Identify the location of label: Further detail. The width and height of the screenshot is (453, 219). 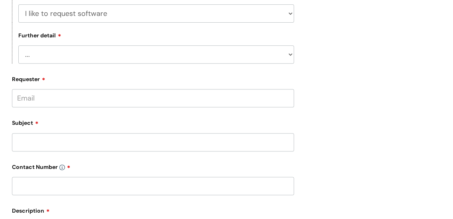
(40, 35).